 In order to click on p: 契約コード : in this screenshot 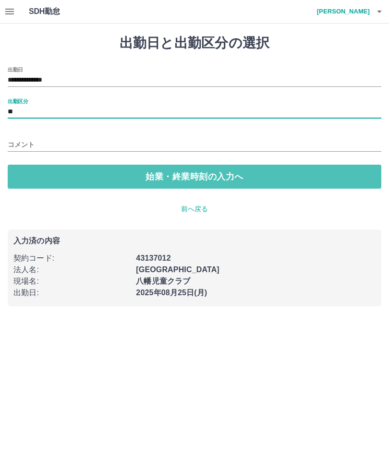, I will do `click(72, 258)`.